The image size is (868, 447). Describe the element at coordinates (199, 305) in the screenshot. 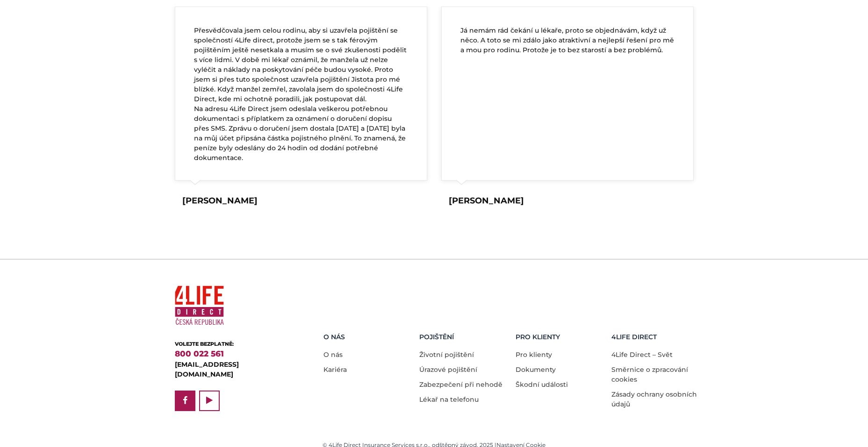

I see `img: 4Life Direct Česká republika logo` at that location.